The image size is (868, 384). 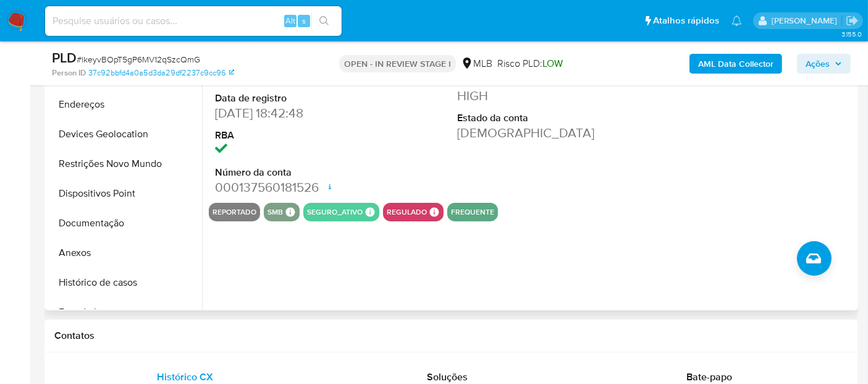 I want to click on a: 37c92bbfd4a0a5d3da29df2237c9cc96, so click(x=161, y=73).